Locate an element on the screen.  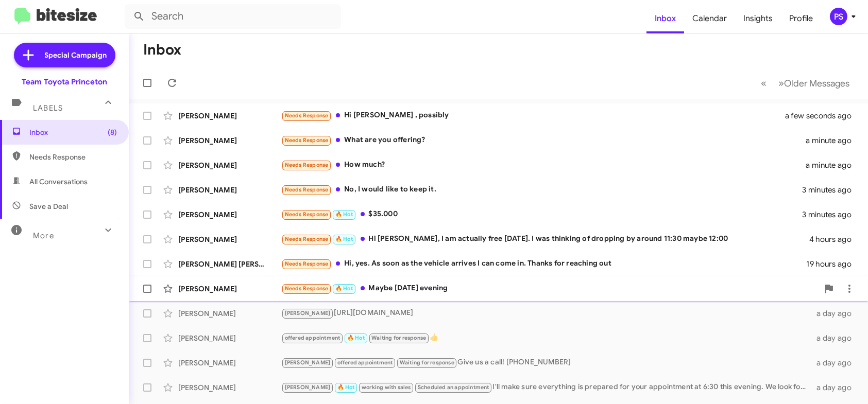
div: $35.000 is located at coordinates (541, 214).